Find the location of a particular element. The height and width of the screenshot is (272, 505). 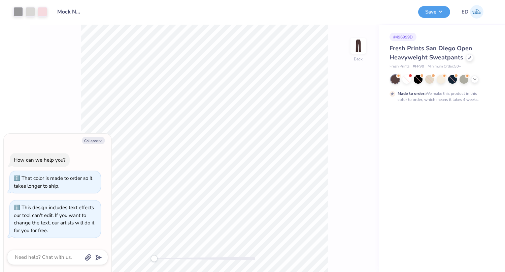

span: ED is located at coordinates (465, 12).